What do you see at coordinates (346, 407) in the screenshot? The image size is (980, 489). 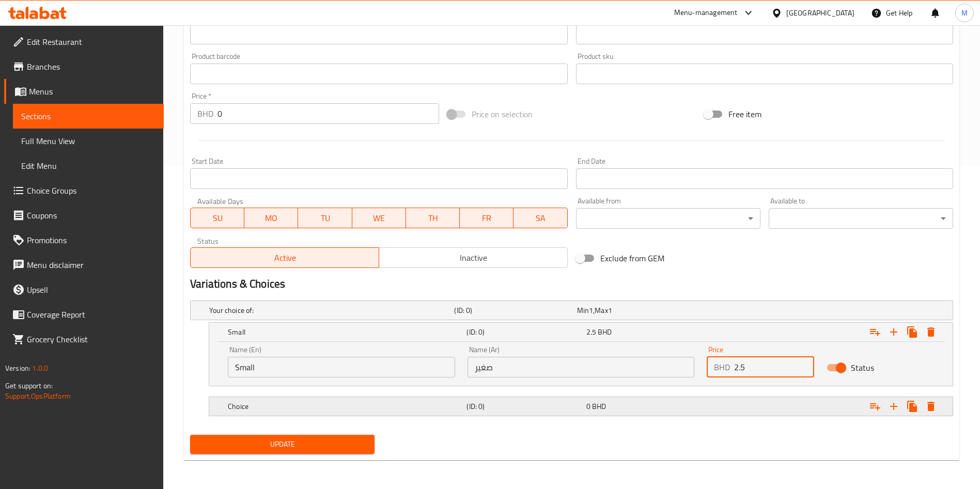 I see `h5: Choice` at bounding box center [346, 407].